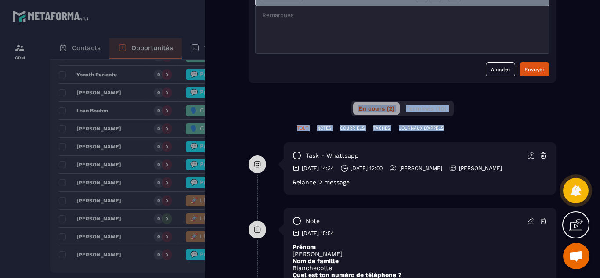  Describe the element at coordinates (332, 155) in the screenshot. I see `p: task - Whattsapp` at that location.